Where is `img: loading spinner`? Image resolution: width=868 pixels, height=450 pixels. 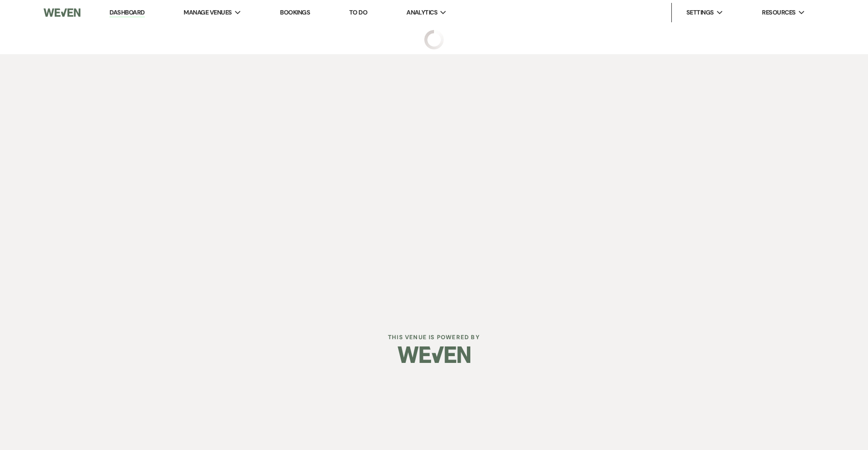
img: loading spinner is located at coordinates (434, 40).